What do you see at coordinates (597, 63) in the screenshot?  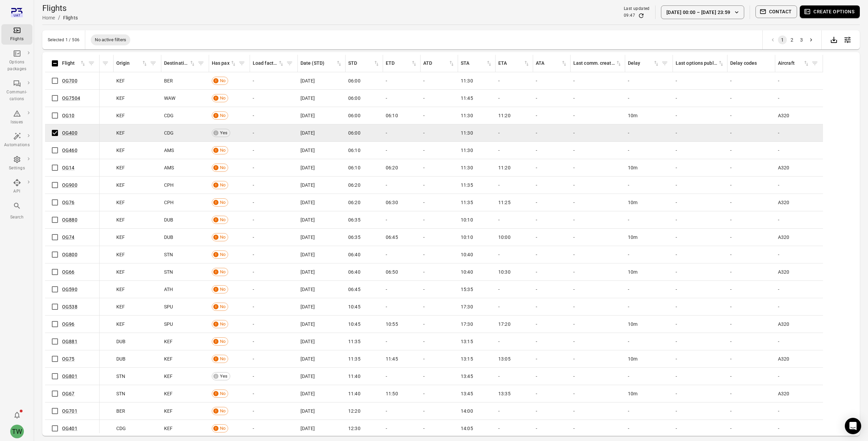 I see `span: Last comm. created` at bounding box center [597, 63].